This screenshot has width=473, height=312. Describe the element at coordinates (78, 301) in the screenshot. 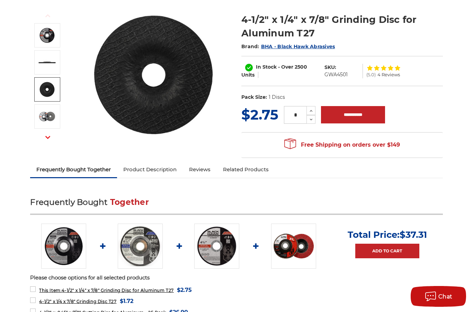

I see `span: 4-1/2" x 1/4 x 7/8" Grinding Disc T27` at that location.